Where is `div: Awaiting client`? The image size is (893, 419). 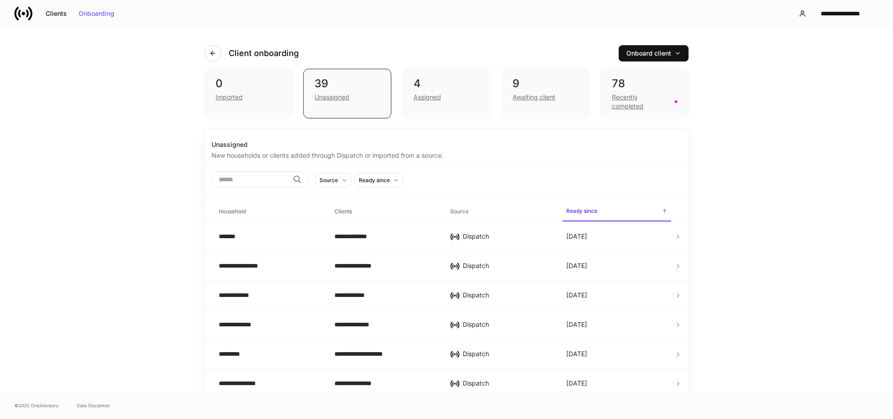 div: Awaiting client is located at coordinates (534, 97).